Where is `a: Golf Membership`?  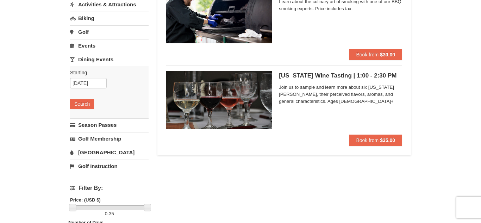
a: Golf Membership is located at coordinates (109, 138).